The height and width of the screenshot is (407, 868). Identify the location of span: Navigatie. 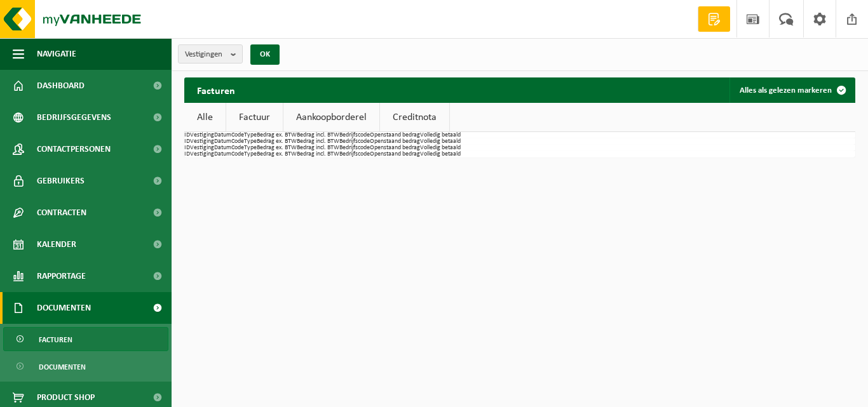
(57, 54).